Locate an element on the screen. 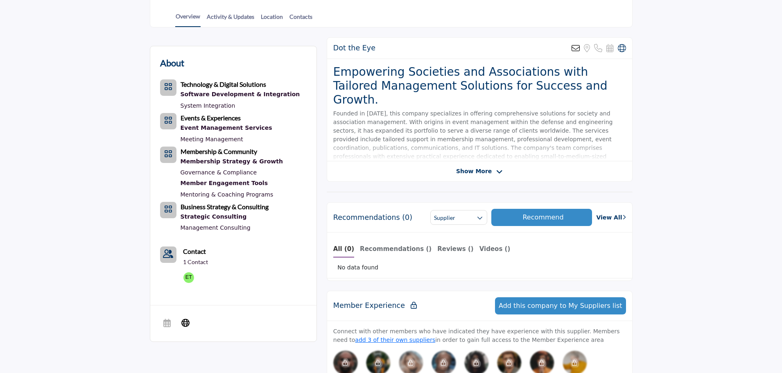 Image resolution: width=782 pixels, height=373 pixels. span: No data found is located at coordinates (358, 267).